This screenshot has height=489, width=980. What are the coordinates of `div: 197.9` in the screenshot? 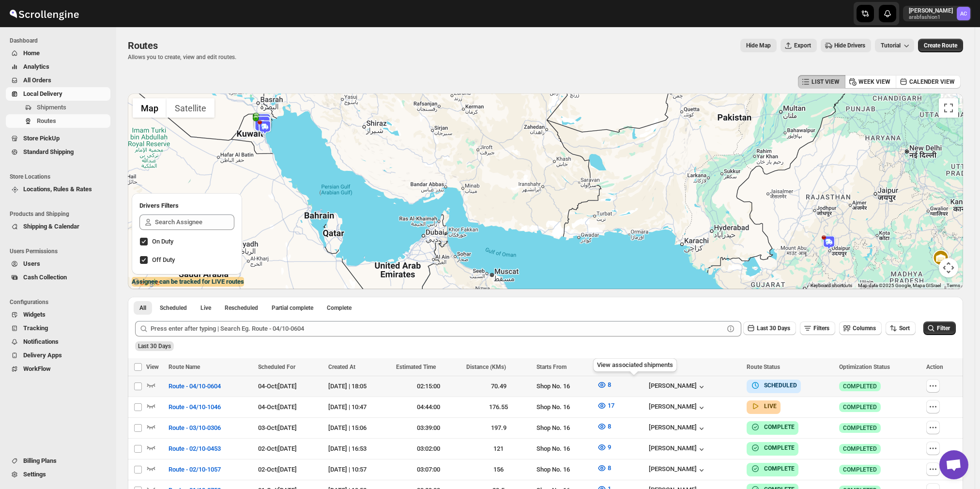 It's located at (498, 428).